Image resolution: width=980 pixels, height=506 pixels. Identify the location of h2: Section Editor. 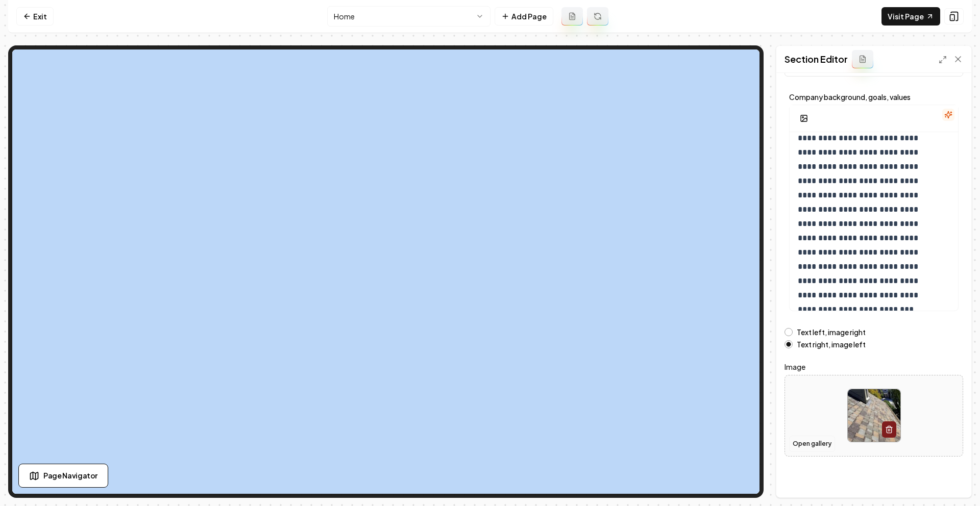
(817, 59).